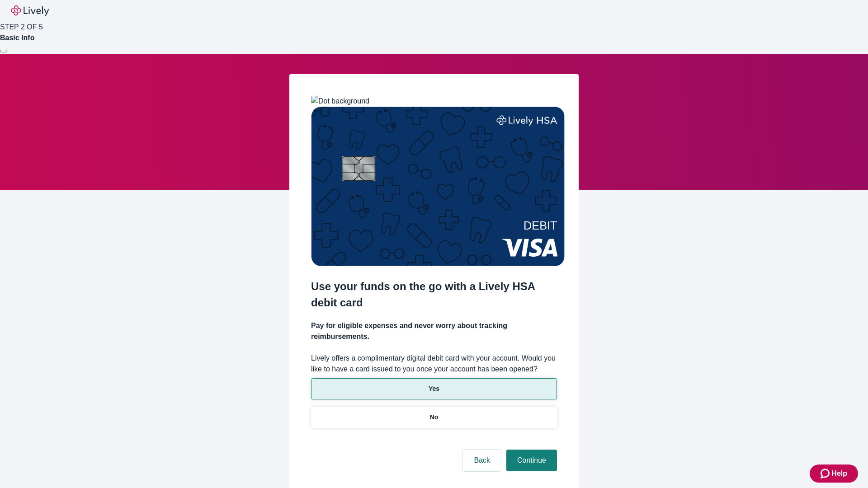  I want to click on img: Dot background, so click(339, 102).